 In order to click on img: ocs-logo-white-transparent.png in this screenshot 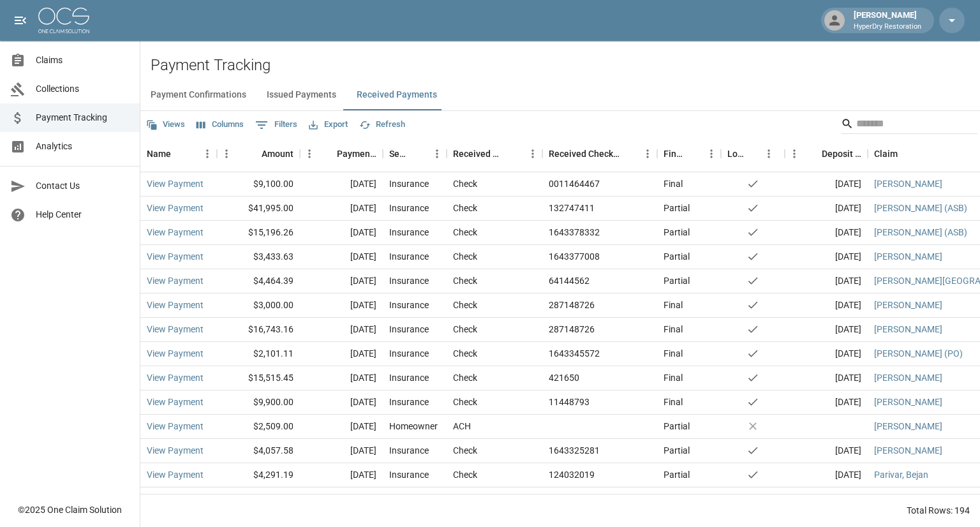, I will do `click(64, 21)`.